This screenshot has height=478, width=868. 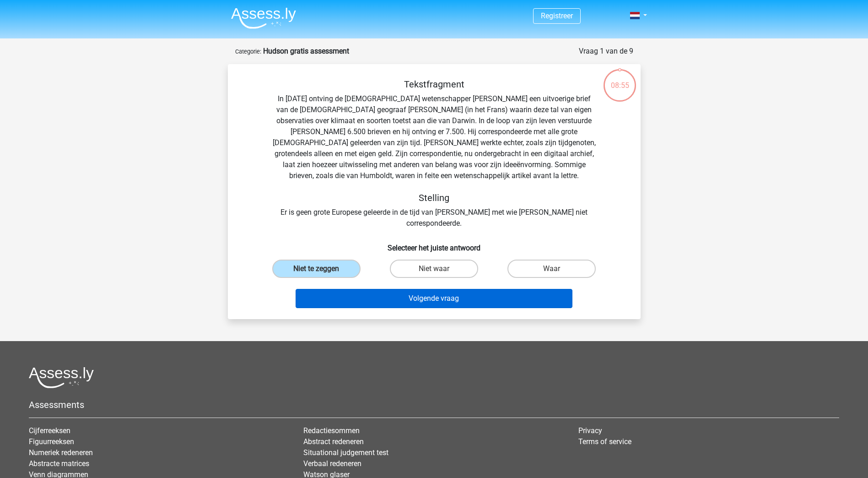 I want to click on label: Waar, so click(x=551, y=269).